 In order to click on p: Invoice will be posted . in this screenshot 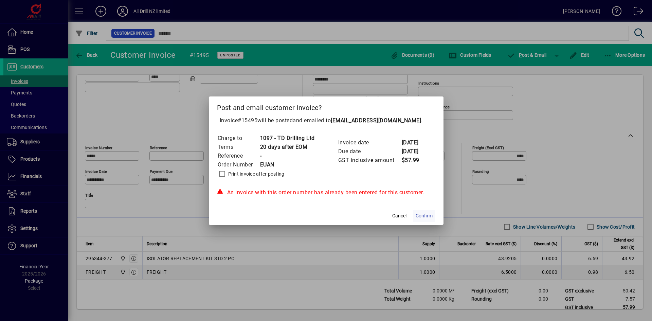, I will do `click(326, 121)`.